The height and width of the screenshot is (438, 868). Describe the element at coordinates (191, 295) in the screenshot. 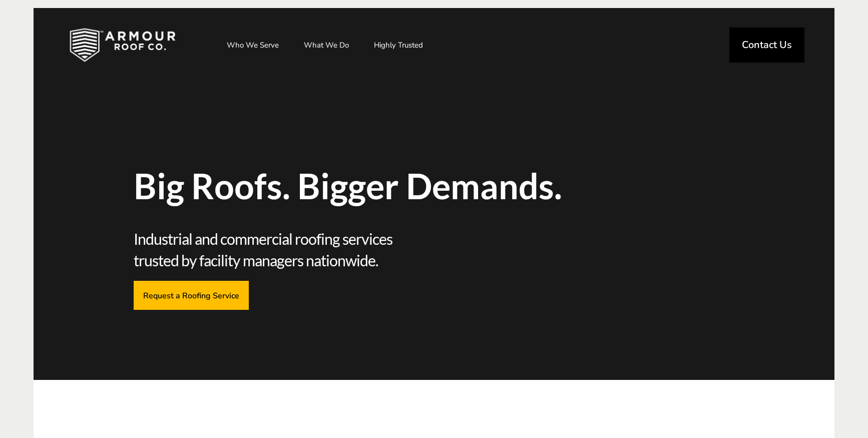

I see `span: Request a Roofing Service` at that location.